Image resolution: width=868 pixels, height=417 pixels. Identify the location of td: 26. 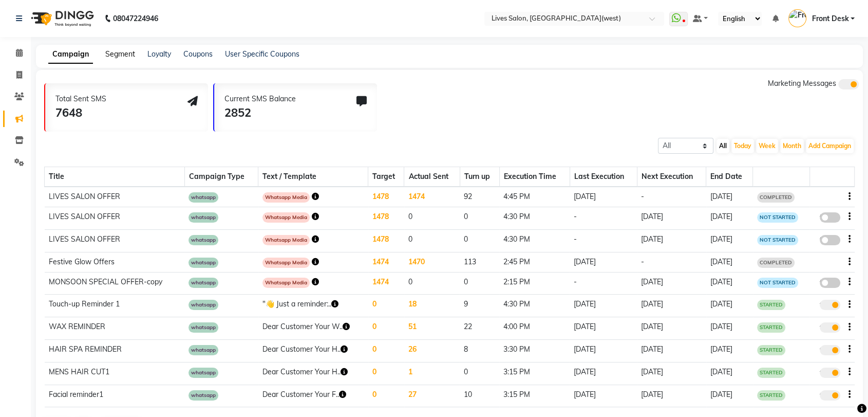
(432, 350).